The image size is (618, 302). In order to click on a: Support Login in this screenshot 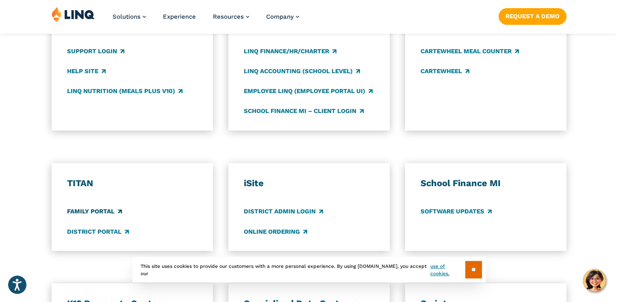, I will do `click(96, 51)`.